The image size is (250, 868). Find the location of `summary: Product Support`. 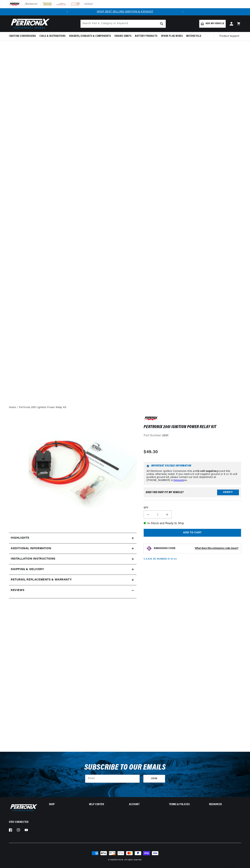

summary: Product Support is located at coordinates (230, 36).